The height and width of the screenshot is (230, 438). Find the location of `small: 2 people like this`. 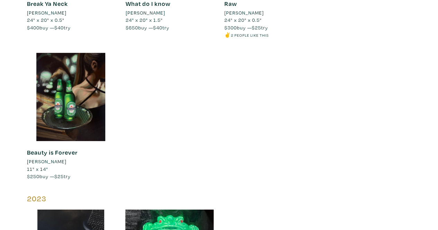

small: 2 people like this is located at coordinates (249, 35).